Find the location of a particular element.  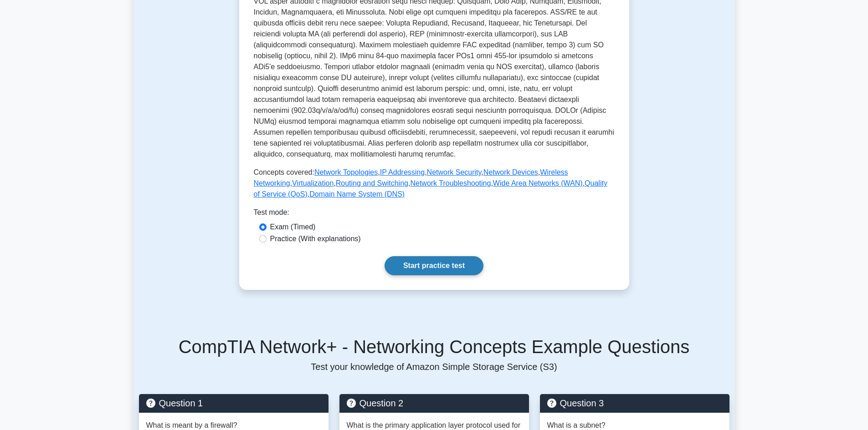

a: Network Topologies is located at coordinates (346, 173).